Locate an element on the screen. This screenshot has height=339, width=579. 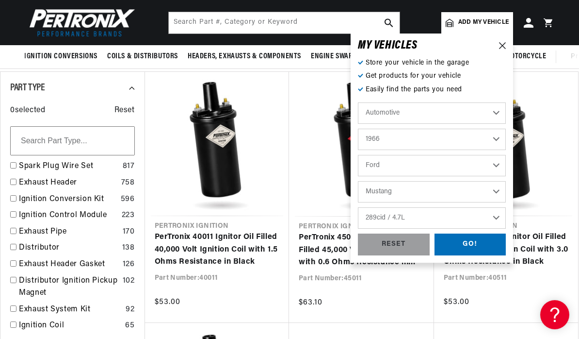
a: Exhaust Pipe is located at coordinates (69, 232).